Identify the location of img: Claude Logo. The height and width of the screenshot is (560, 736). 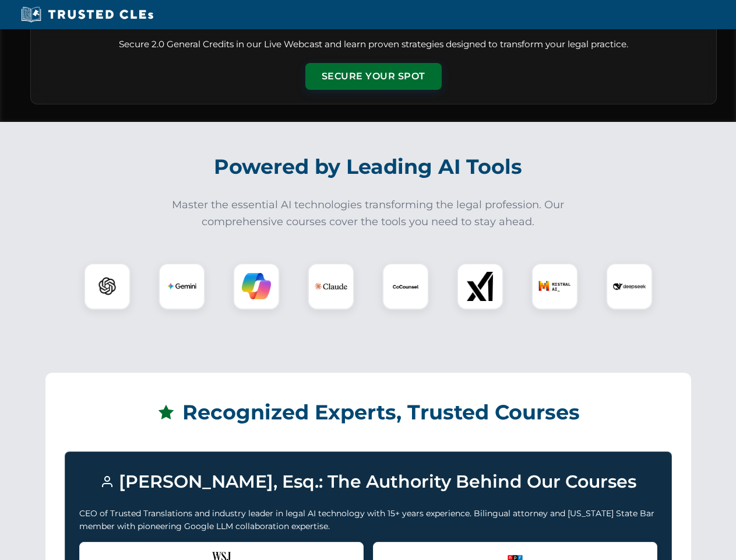
(332, 286).